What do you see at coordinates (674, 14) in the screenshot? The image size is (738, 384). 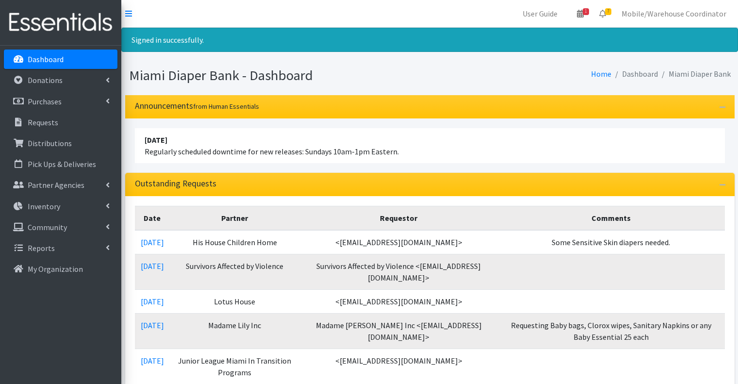 I see `a: Mobile/Warehouse Coordinator` at bounding box center [674, 14].